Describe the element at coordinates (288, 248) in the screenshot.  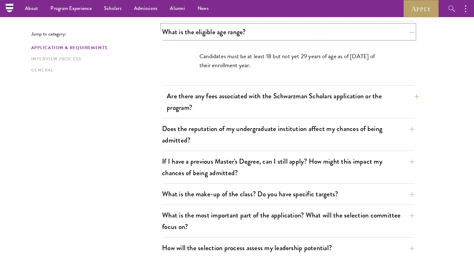
I see `button: How will the selection process assess my leadership potential?` at that location.